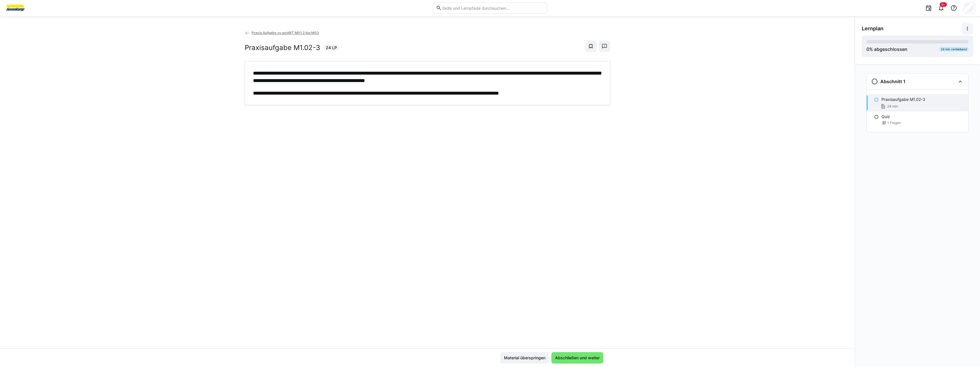  What do you see at coordinates (944, 5) in the screenshot?
I see `span: 9+` at bounding box center [944, 5].